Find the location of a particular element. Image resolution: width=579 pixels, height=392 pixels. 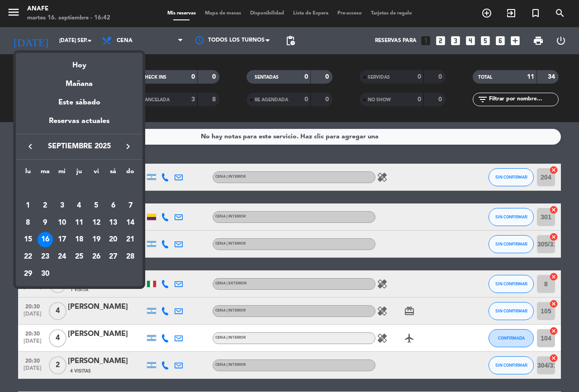

div: 22 is located at coordinates (28, 257).